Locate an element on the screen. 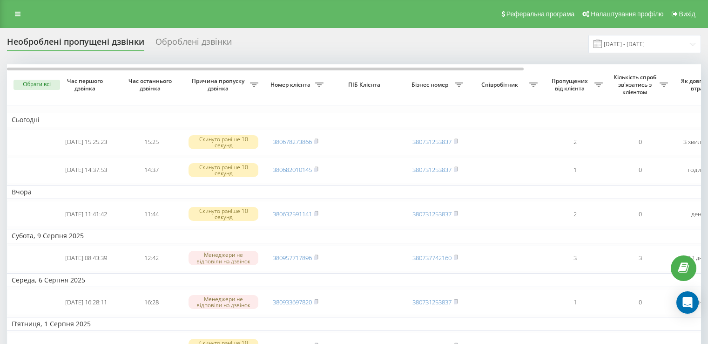 The width and height of the screenshot is (708, 344). span: Пропущених від клієнта is located at coordinates (571, 84).